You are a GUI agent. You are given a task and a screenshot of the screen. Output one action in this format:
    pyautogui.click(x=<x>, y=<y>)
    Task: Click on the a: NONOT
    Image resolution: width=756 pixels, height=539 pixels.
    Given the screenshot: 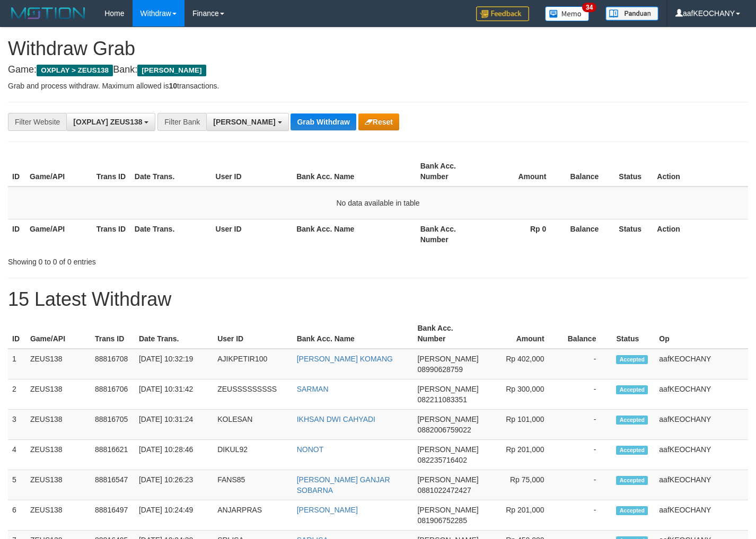 What is the action you would take?
    pyautogui.click(x=311, y=450)
    